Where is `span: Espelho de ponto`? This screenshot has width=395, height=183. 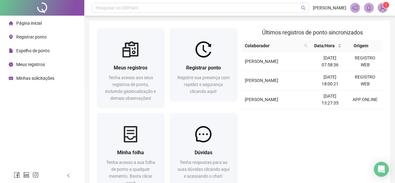 span: Espelho de ponto is located at coordinates (33, 51).